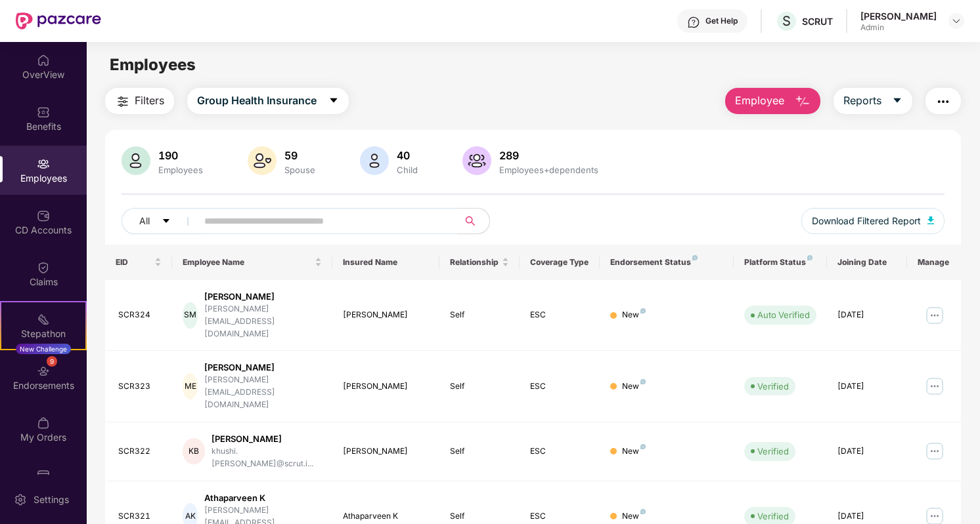 Image resolution: width=980 pixels, height=524 pixels. What do you see at coordinates (161, 221) in the screenshot?
I see `button: Allcaret-down` at bounding box center [161, 221].